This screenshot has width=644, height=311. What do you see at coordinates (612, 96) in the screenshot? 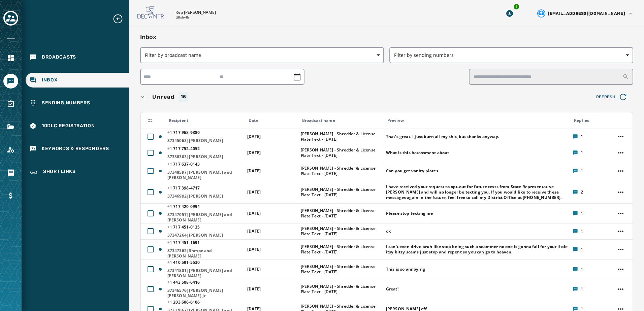
I see `button: Refresh` at bounding box center [612, 96].